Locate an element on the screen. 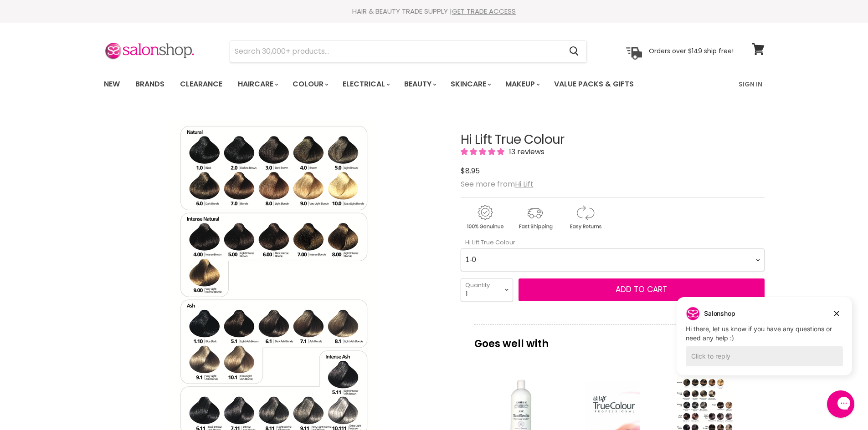  u: Hi Lift is located at coordinates (524, 184).